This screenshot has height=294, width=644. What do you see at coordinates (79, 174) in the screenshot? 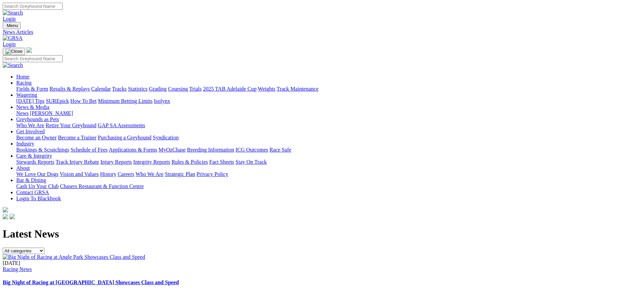
I see `a: Vision and Values` at bounding box center [79, 174].